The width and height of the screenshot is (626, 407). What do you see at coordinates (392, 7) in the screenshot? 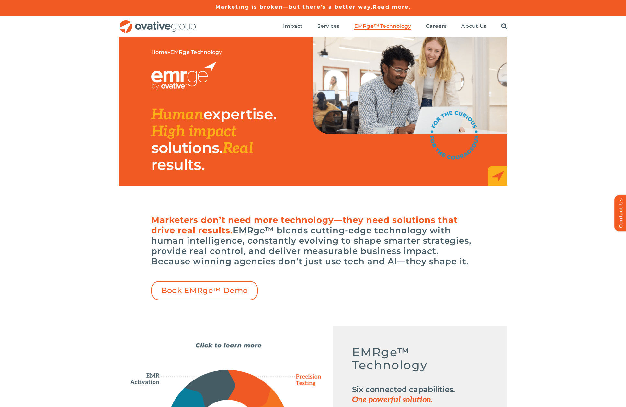
I see `a: Read more.` at bounding box center [392, 7].